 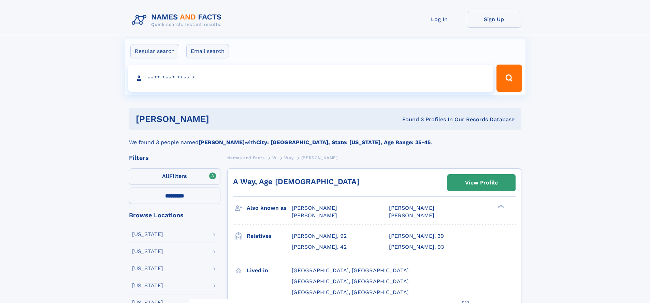 What do you see at coordinates (175, 215) in the screenshot?
I see `div: Browse Locations` at bounding box center [175, 215].